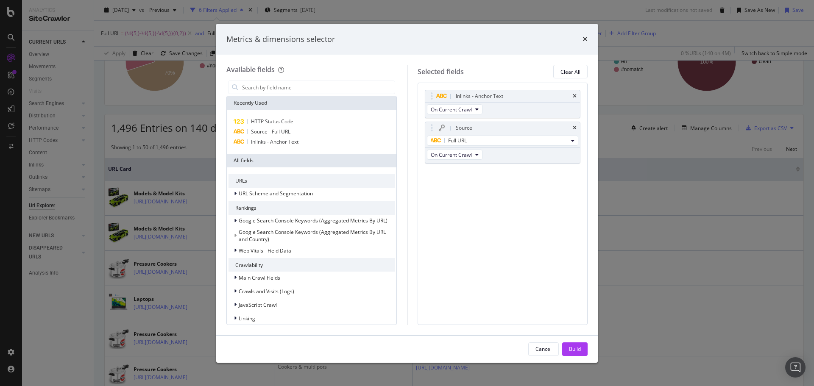 This screenshot has height=386, width=814. I want to click on button: Full URL, so click(503, 141).